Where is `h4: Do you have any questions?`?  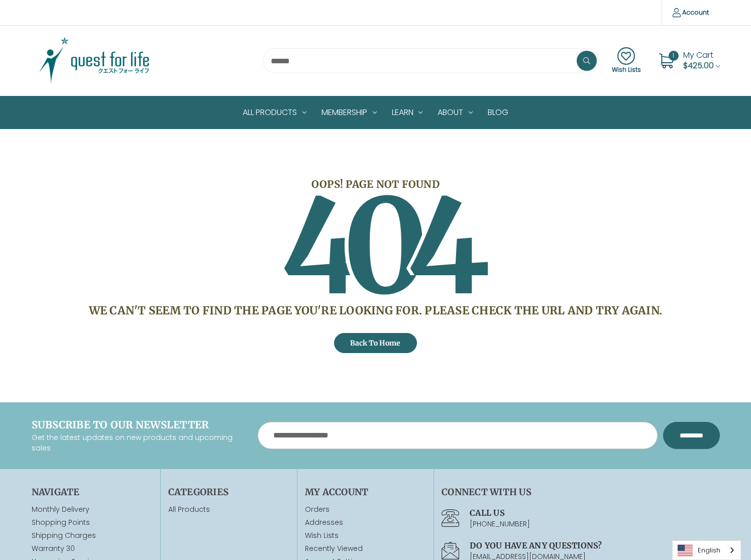
h4: Do you have any questions? is located at coordinates (594, 545).